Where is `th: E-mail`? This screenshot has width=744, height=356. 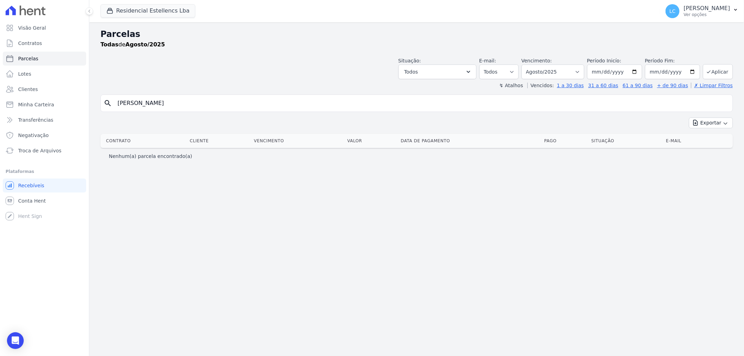 th: E-mail is located at coordinates (690, 141).